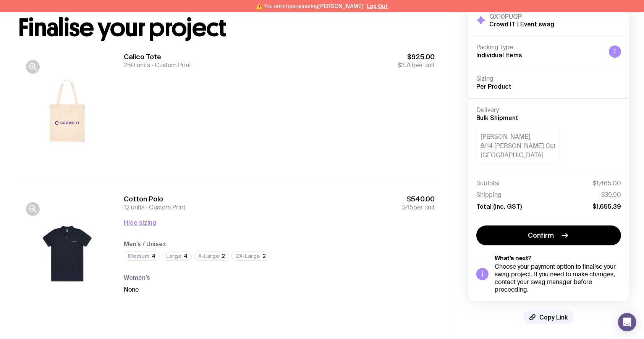  Describe the element at coordinates (157, 57) in the screenshot. I see `h3: Calico Tote` at that location.